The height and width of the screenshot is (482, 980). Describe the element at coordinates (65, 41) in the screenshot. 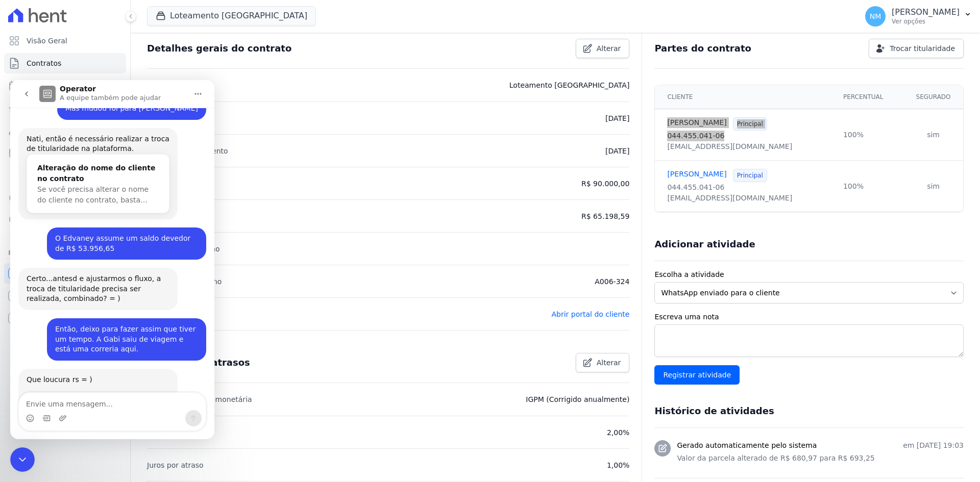

I see `a: Visão Geral` at that location.